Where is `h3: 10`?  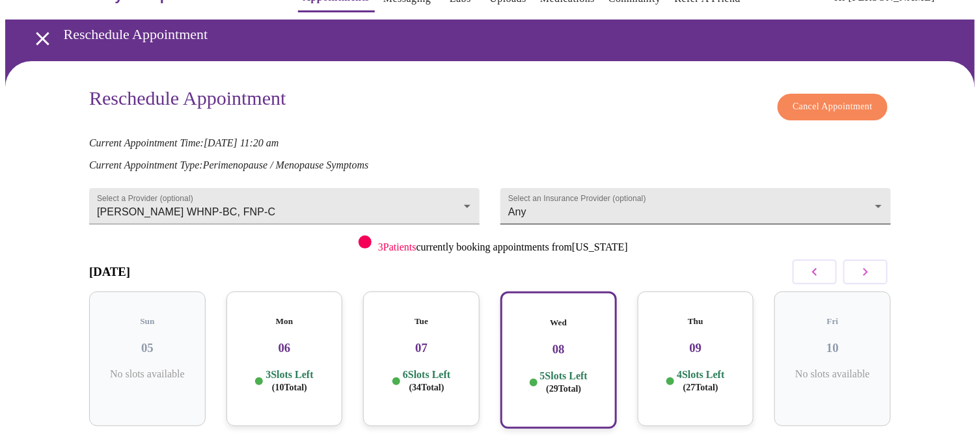 h3: 10 is located at coordinates (832, 348).